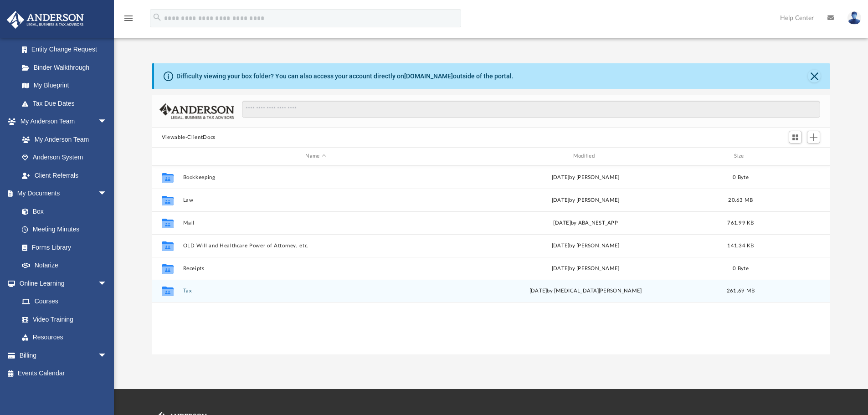 The image size is (868, 415). I want to click on div: Name, so click(315, 156).